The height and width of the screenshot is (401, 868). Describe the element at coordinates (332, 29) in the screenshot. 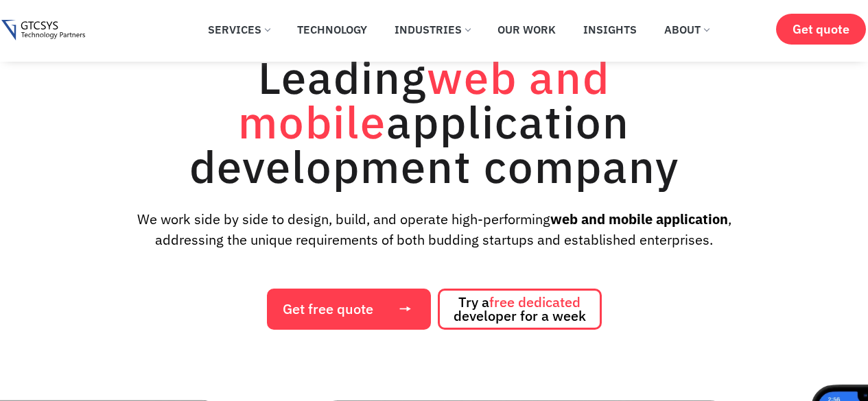

I see `a: Technology` at that location.